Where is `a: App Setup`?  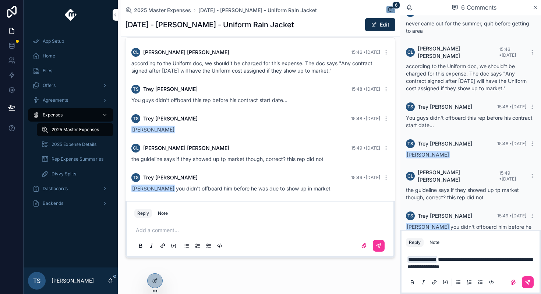 a: App Setup is located at coordinates (71, 41).